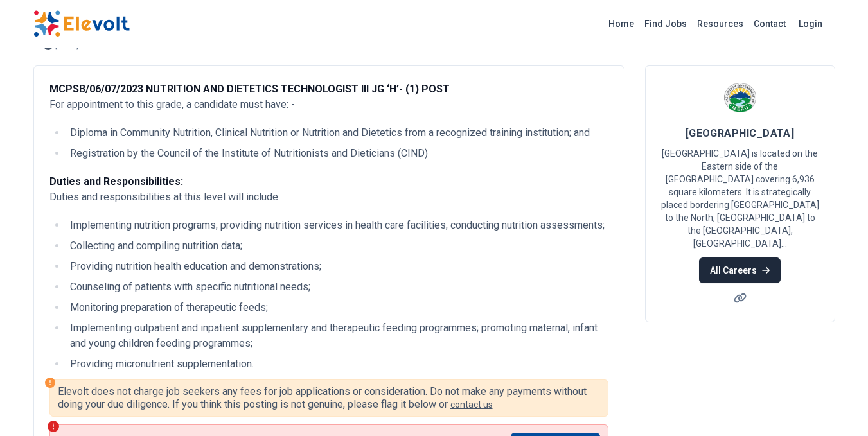 Image resolution: width=868 pixels, height=436 pixels. What do you see at coordinates (338, 336) in the screenshot?
I see `li: Implementing outpatient and inpatient supplementary and therapeutic feeding programmes; promoting...` at bounding box center [338, 336].